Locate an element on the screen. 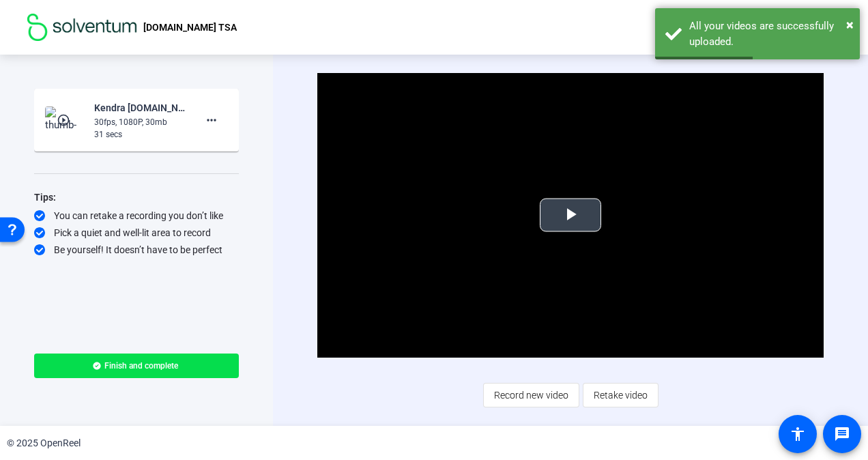 The width and height of the screenshot is (868, 460). button: Play Video is located at coordinates (570, 215).